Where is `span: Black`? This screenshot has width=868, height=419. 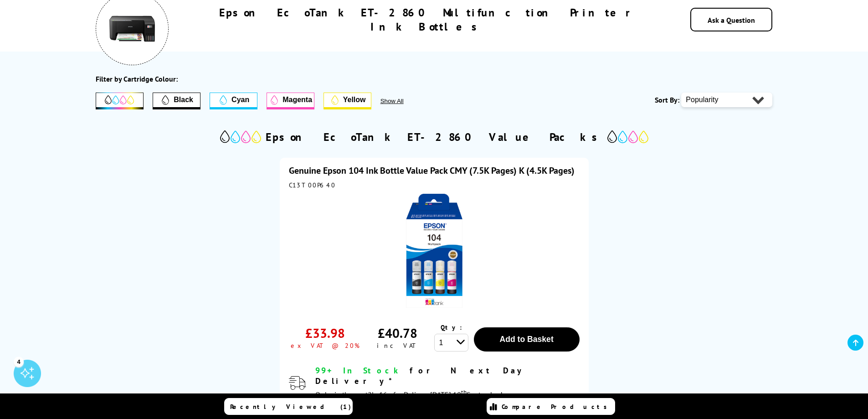 span: Black is located at coordinates (183, 100).